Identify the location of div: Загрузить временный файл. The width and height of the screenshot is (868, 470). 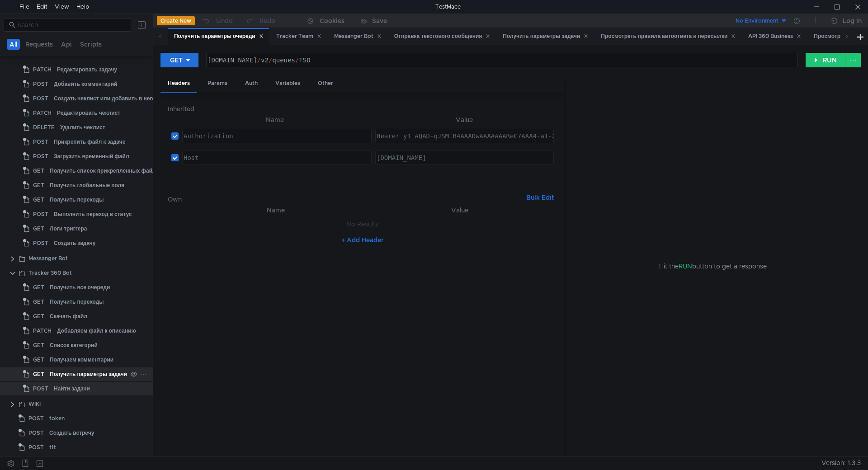
(91, 157).